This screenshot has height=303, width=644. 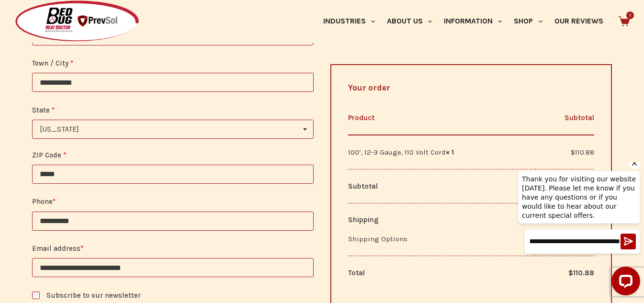 What do you see at coordinates (442, 273) in the screenshot?
I see `th: Total` at bounding box center [442, 273].